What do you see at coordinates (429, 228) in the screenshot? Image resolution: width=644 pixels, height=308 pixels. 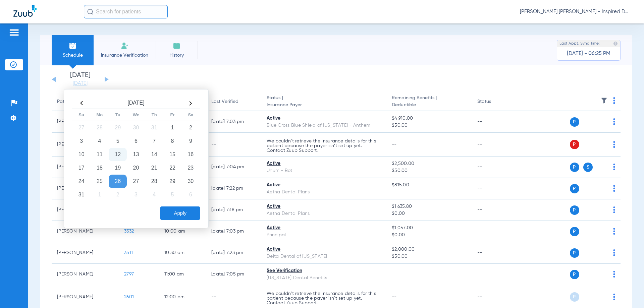 I see `span: $1,057.00` at bounding box center [429, 228].